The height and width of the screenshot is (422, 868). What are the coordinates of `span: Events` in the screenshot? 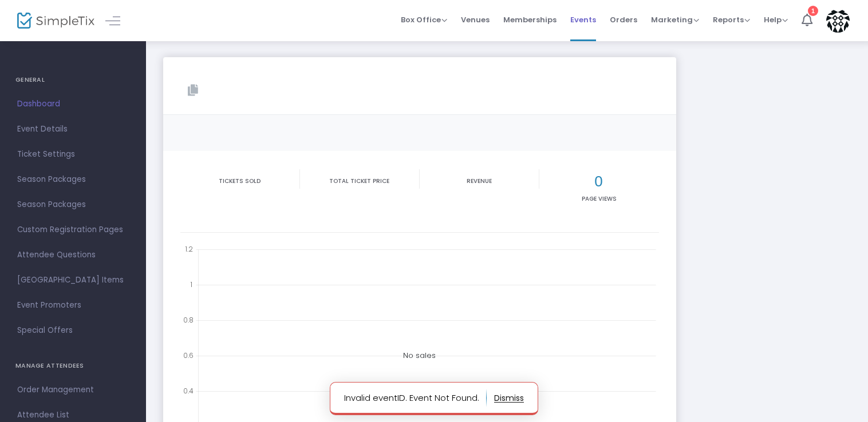 It's located at (583, 20).